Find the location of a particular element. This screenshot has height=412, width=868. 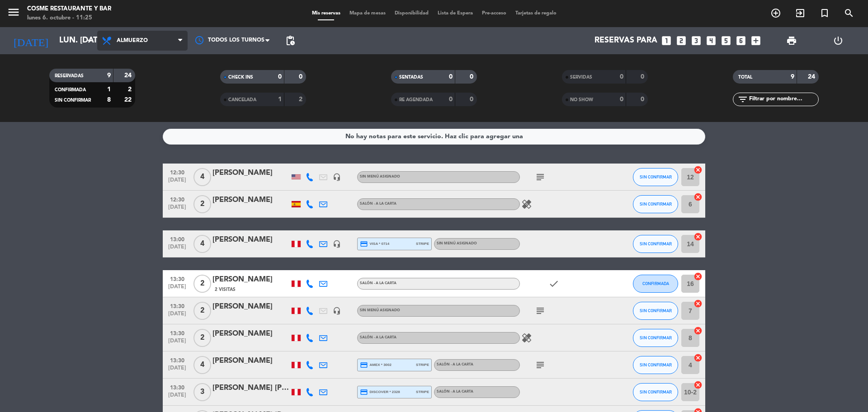

span: visa * 0714 is located at coordinates (374, 244).